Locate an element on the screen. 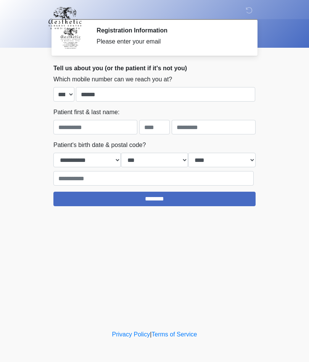 The image size is (309, 362). img: Agent Avatar is located at coordinates (71, 38).